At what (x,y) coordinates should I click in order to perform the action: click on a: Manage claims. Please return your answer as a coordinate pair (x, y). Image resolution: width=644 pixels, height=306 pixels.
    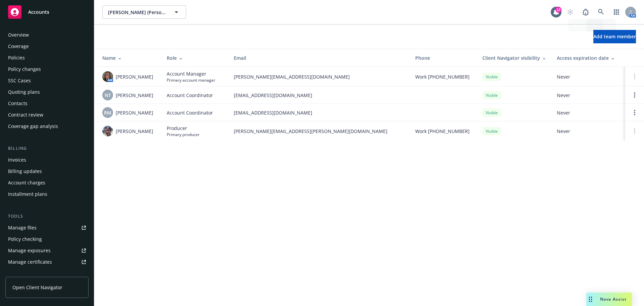
    Looking at the image, I should click on (47, 273).